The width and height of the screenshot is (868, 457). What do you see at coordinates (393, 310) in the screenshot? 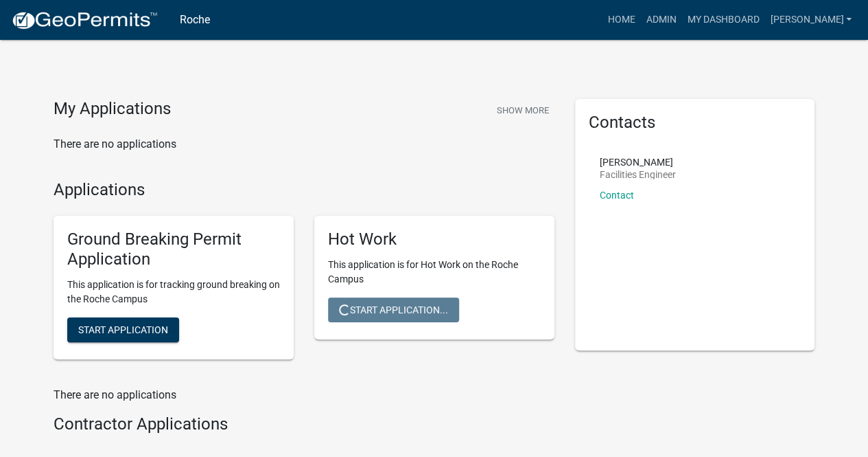
I see `button: Start Application...` at bounding box center [393, 310].